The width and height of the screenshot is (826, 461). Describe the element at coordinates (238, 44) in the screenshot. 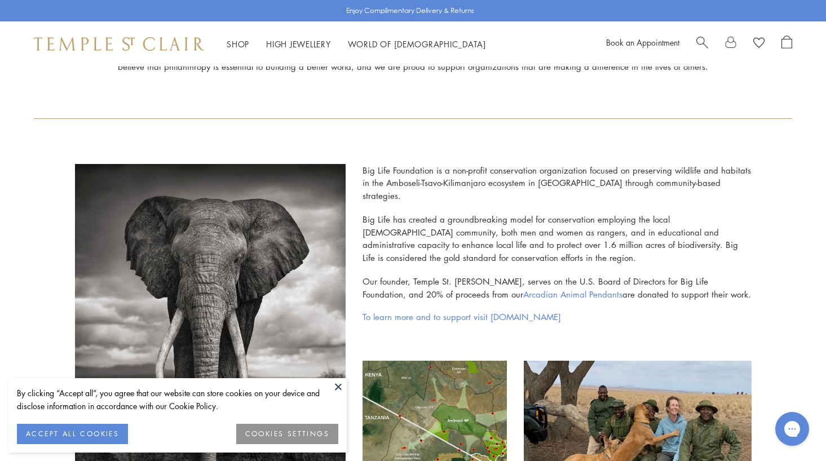

I see `a: ShopShop` at that location.